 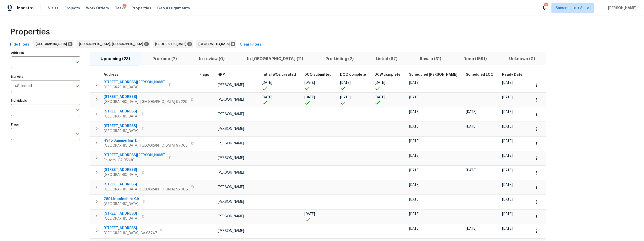 What do you see at coordinates (174, 8) in the screenshot?
I see `span: Geo Assignments` at bounding box center [174, 8].